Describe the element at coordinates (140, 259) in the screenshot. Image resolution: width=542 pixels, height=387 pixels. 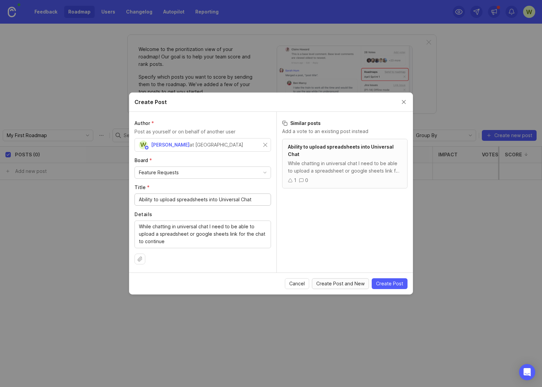
I see `button: Upload file` at that location.